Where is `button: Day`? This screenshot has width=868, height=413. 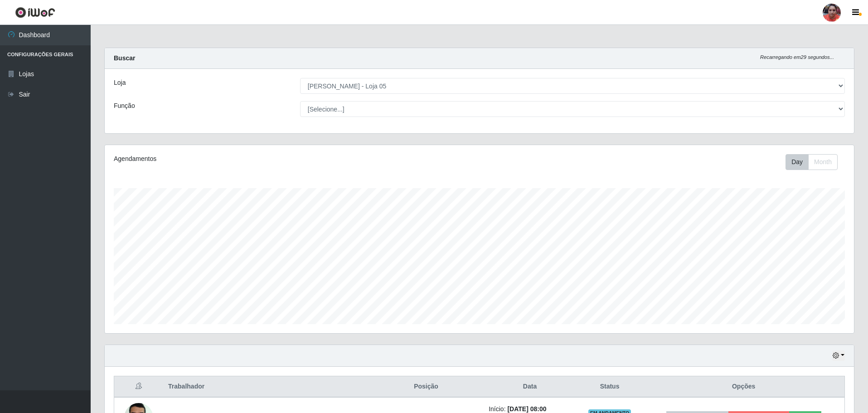
button: Day is located at coordinates (797, 162).